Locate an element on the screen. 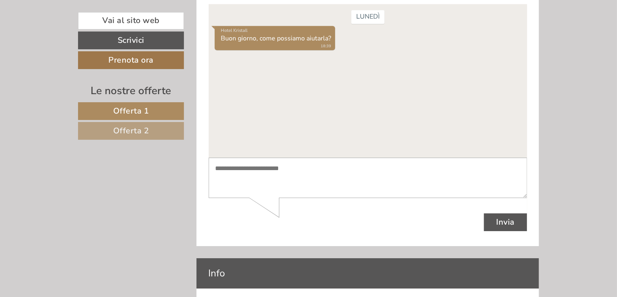 This screenshot has height=297, width=617. a: Prenota ora is located at coordinates (131, 60).